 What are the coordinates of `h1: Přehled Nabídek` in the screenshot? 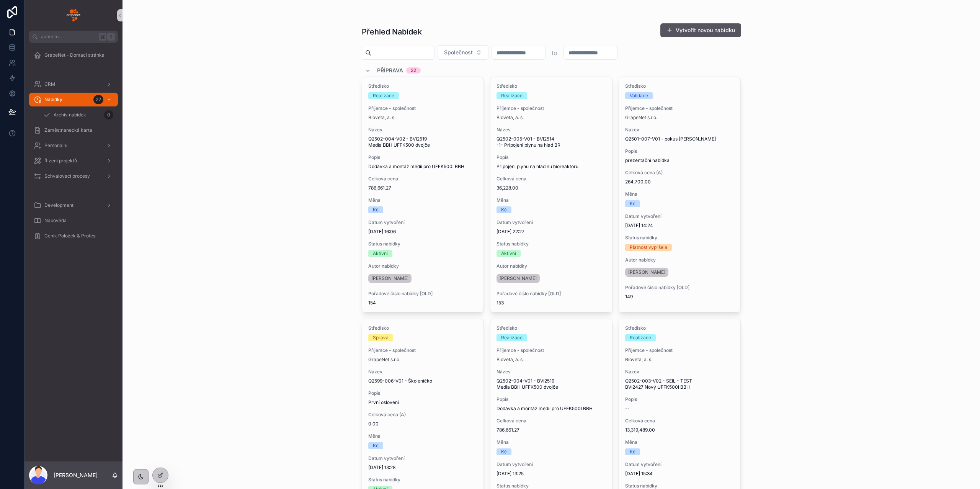 It's located at (391, 32).